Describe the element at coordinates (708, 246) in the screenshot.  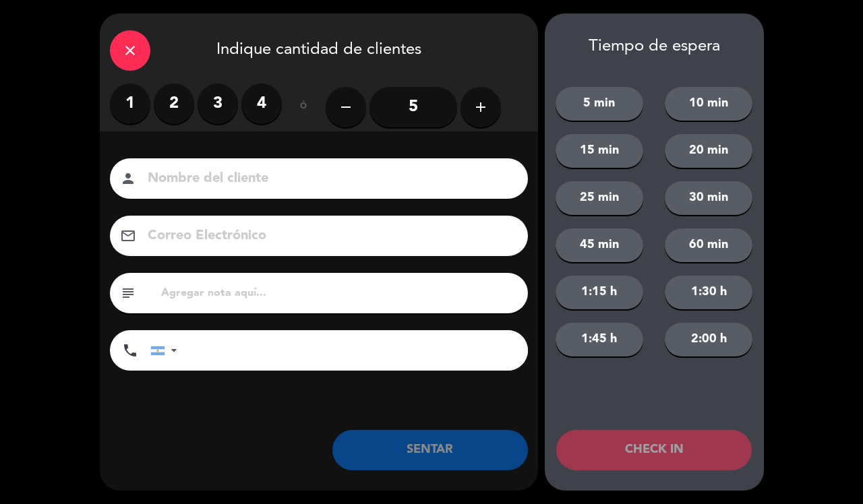
I see `button: 60 min` at that location.